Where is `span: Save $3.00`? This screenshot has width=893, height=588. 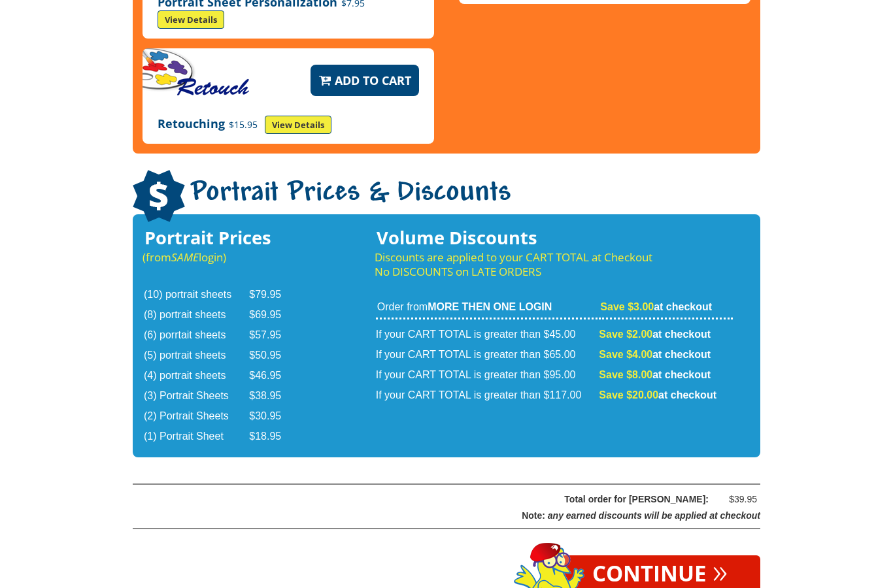
span: Save $3.00 is located at coordinates (627, 306).